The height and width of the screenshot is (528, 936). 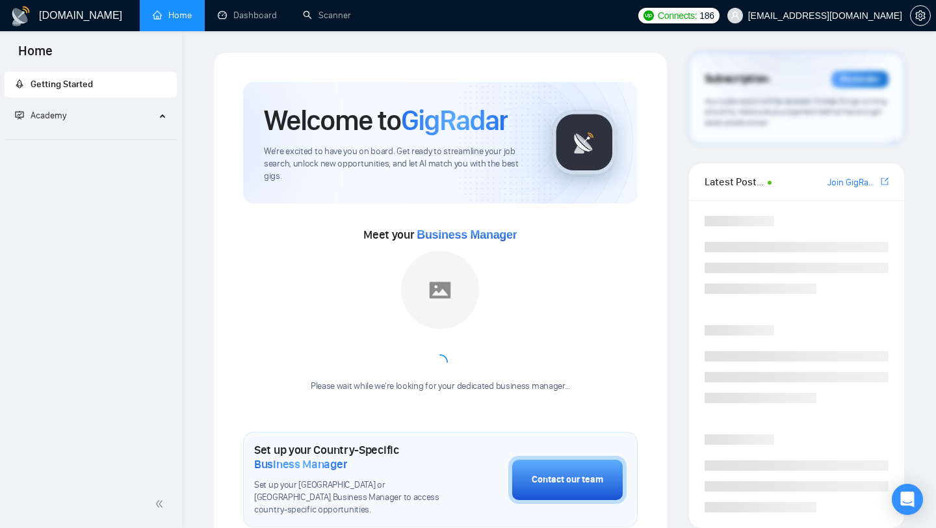 I want to click on a: searchScanner, so click(x=327, y=15).